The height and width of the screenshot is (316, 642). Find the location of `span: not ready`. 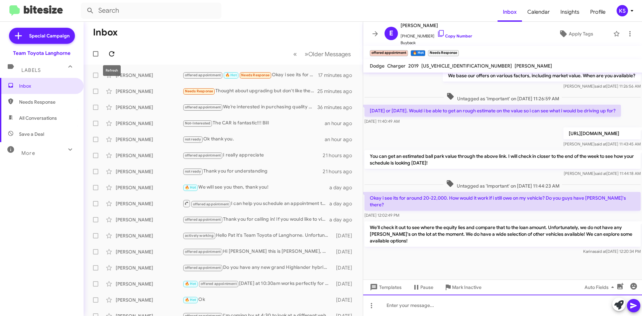

span: not ready is located at coordinates (193, 139).